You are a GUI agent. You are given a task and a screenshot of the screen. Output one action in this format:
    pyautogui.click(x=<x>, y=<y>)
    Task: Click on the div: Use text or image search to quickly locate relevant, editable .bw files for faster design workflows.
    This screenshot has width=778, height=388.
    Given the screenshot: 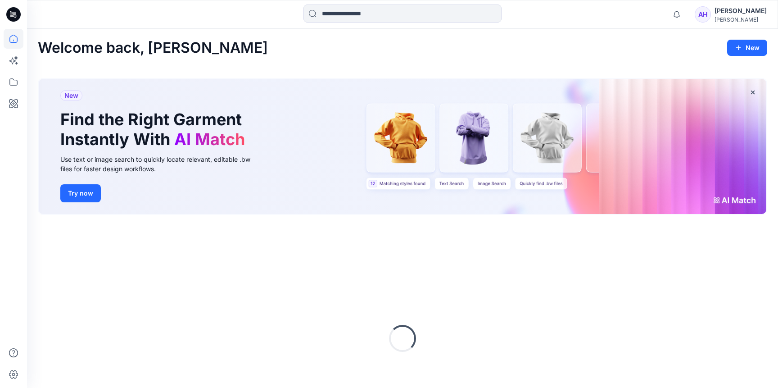 What is the action you would take?
    pyautogui.click(x=162, y=164)
    